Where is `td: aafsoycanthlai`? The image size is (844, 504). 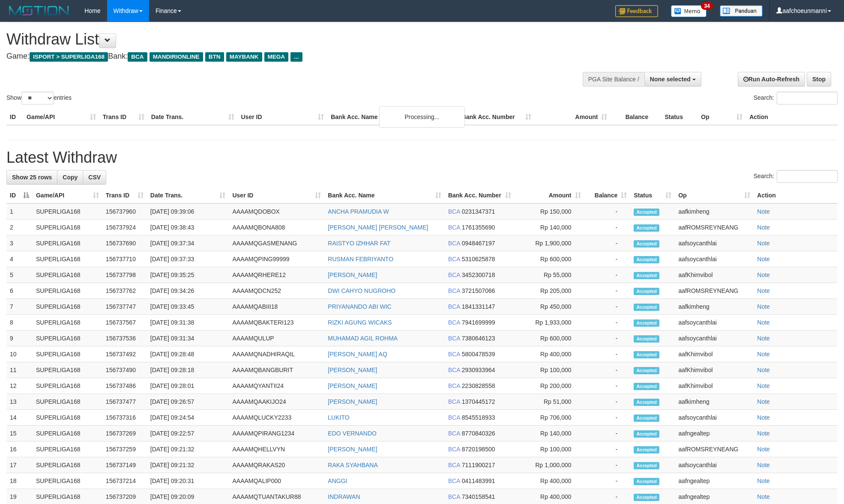 td: aafsoycanthlai is located at coordinates (714, 322).